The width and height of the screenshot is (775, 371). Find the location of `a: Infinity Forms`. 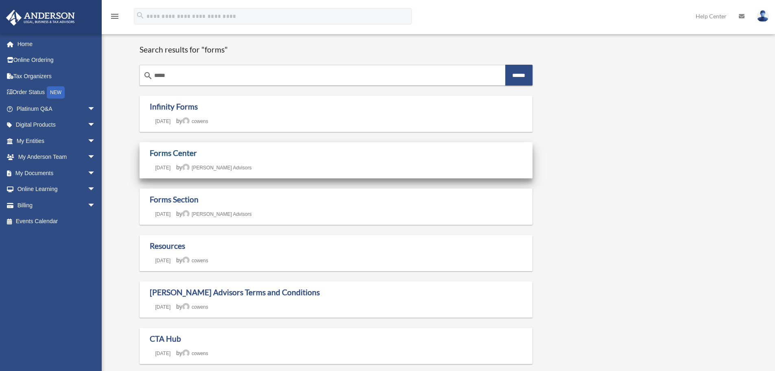

a: Infinity Forms is located at coordinates (174, 106).